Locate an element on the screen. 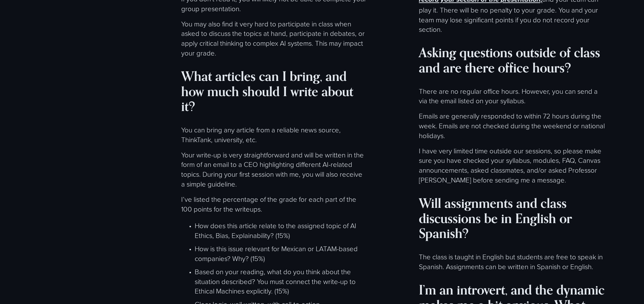  p: I have very limited time outside our sessions, so please make sure you have checked your syllabus... is located at coordinates (512, 165).